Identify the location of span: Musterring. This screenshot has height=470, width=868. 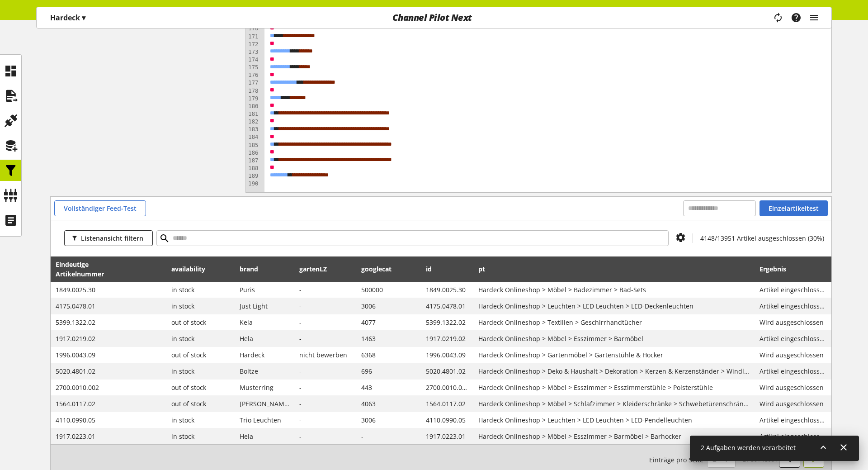
(264, 387).